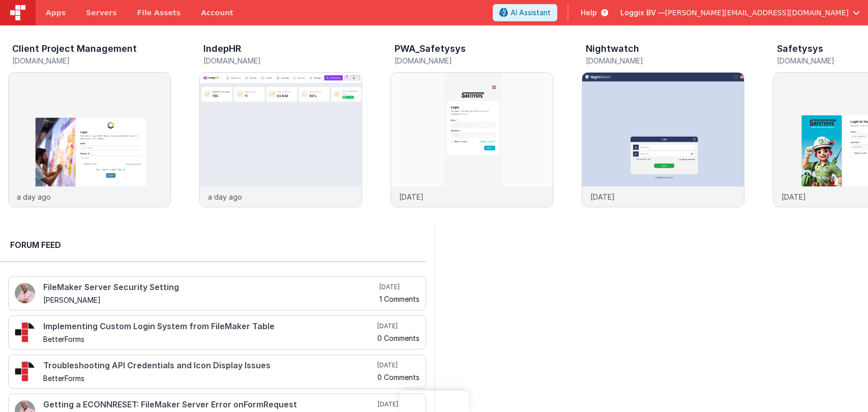 The width and height of the screenshot is (868, 412). I want to click on button: AI Assistant, so click(524, 13).